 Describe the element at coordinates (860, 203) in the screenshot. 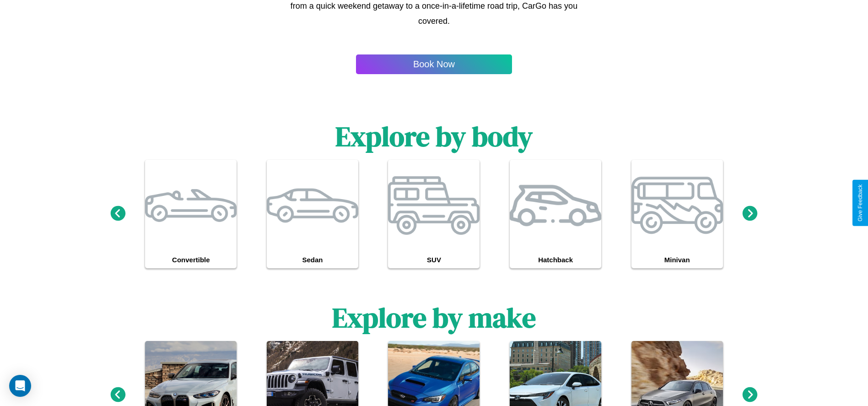

I see `div: Give Feedback` at that location.